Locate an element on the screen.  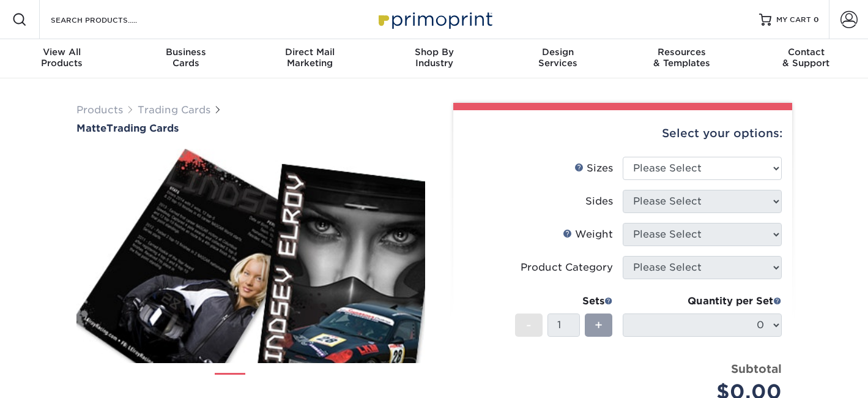
img: Primoprint is located at coordinates (434, 19).